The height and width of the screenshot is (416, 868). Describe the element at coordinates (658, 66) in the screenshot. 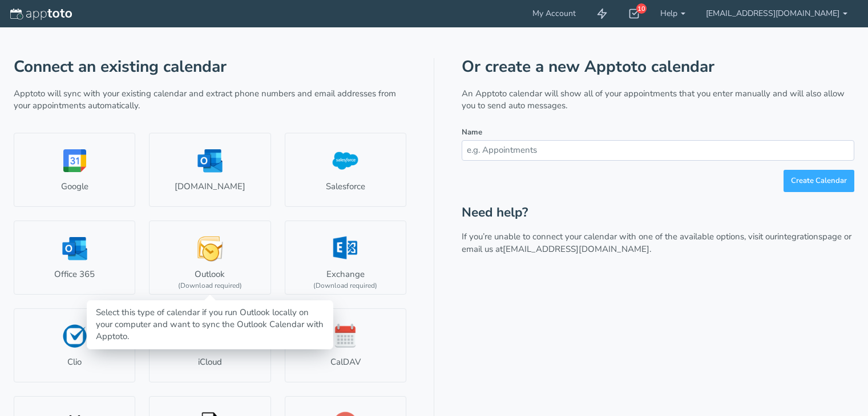

I see `h1: Or create a new Apptoto calendar` at that location.